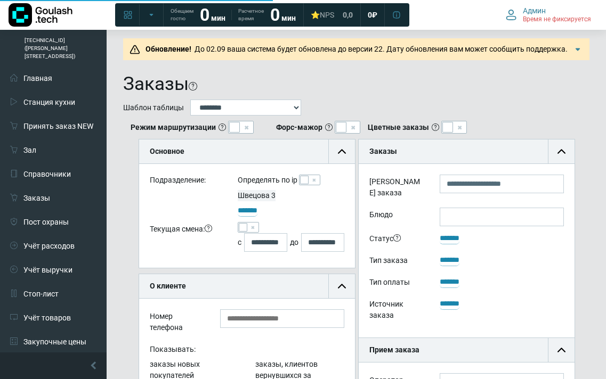 This screenshot has height=379, width=606. I want to click on i: Это режим, отображающий распределение заказов по маршрутам и курьерам, so click(222, 127).